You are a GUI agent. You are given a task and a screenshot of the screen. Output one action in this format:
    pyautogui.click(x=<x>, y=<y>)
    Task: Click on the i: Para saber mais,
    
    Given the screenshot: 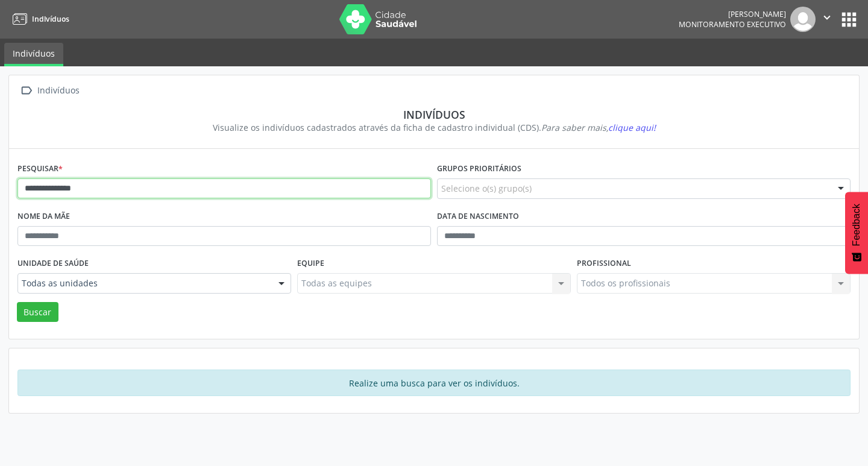 What is the action you would take?
    pyautogui.click(x=599, y=127)
    